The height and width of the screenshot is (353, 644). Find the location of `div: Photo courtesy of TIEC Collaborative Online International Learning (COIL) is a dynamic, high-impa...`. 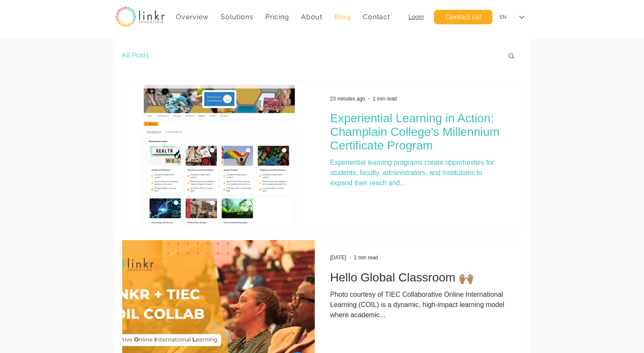

div: Photo courtesy of TIEC Collaborative Online International Learning (COIL) is a dynamic, high-impa... is located at coordinates (418, 305).